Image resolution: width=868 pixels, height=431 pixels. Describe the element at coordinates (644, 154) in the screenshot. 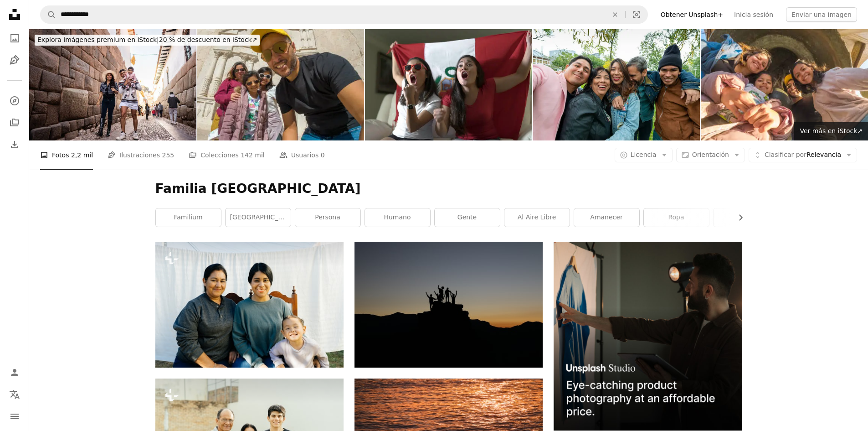

I see `span: Licencia` at that location.